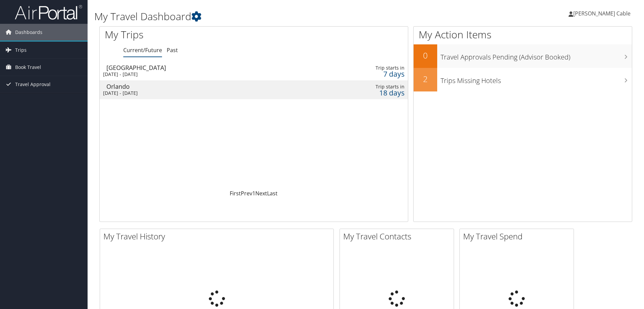 Image resolution: width=644 pixels, height=309 pixels. Describe the element at coordinates (426, 79) in the screenshot. I see `h2: 2` at that location.